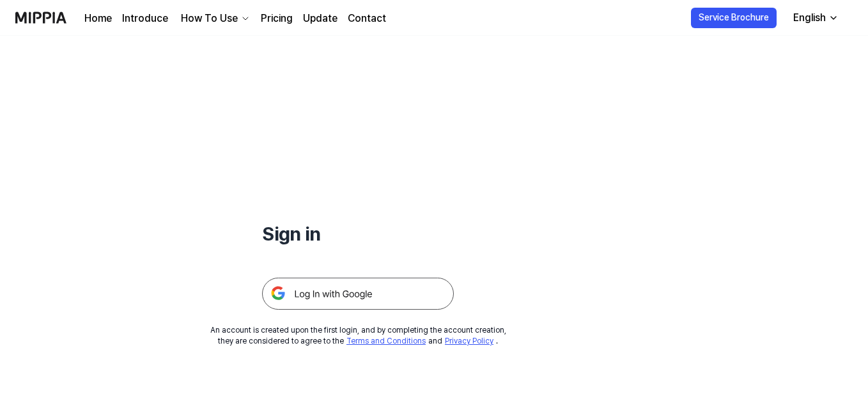  I want to click on a: Pricing, so click(277, 18).